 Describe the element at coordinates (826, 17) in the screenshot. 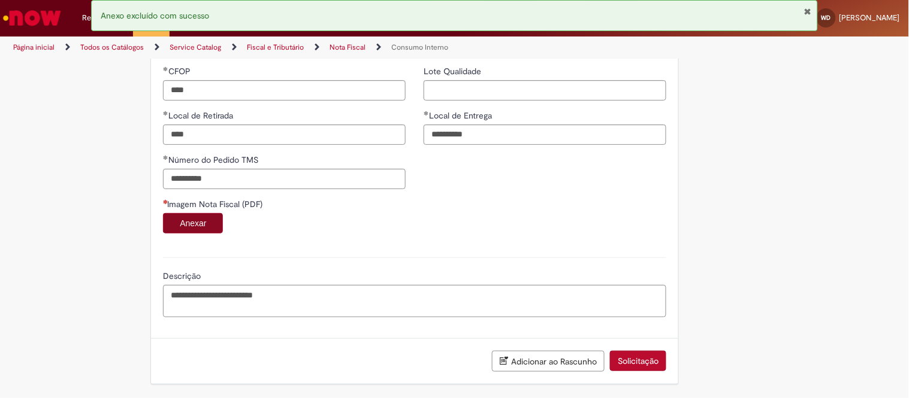

I see `span: WD` at that location.